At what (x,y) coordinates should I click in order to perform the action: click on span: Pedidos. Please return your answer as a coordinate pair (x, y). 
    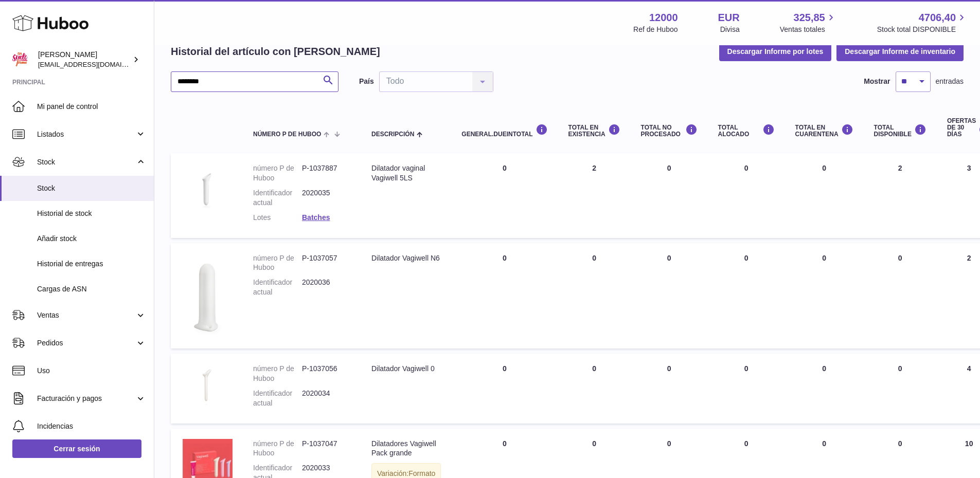
    Looking at the image, I should click on (86, 343).